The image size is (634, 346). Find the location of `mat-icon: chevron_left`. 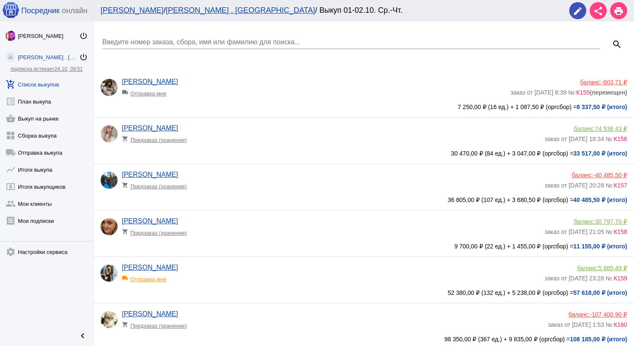

mat-icon: chevron_left is located at coordinates (83, 336).